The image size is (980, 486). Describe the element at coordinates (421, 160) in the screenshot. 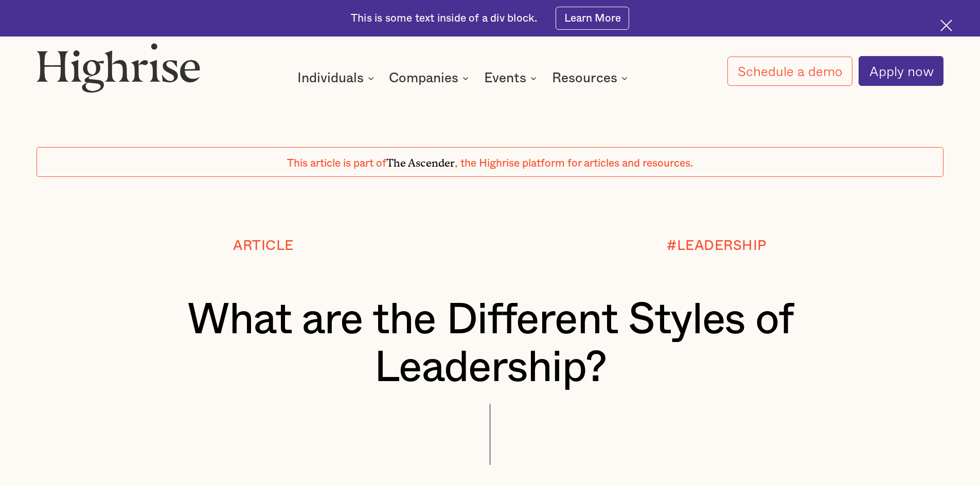

I see `span: The Ascender` at that location.